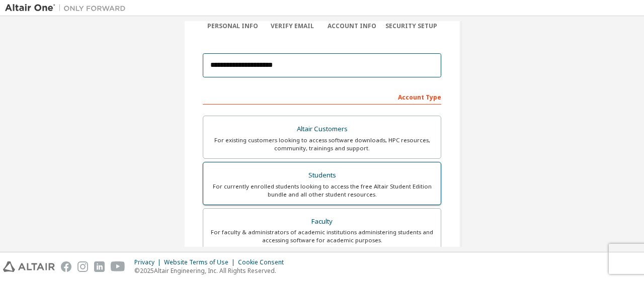  What do you see at coordinates (322, 144) in the screenshot?
I see `div: For existing customers looking to access software downloads, HPC resources, community, trainings ...` at bounding box center [322, 144].